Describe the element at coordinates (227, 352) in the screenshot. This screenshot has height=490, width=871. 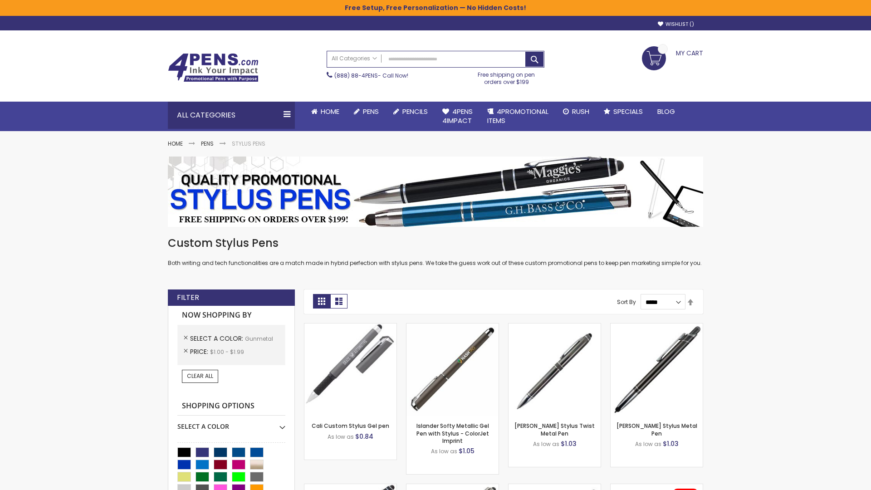
I see `span: $1.00 - $1.99` at that location.